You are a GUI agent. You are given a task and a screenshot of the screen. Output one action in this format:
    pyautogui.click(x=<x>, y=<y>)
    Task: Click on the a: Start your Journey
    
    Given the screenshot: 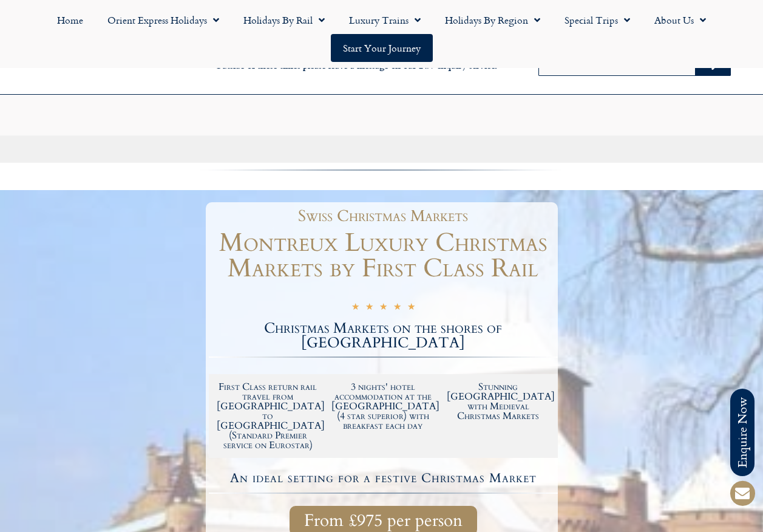 What is the action you would take?
    pyautogui.click(x=382, y=48)
    